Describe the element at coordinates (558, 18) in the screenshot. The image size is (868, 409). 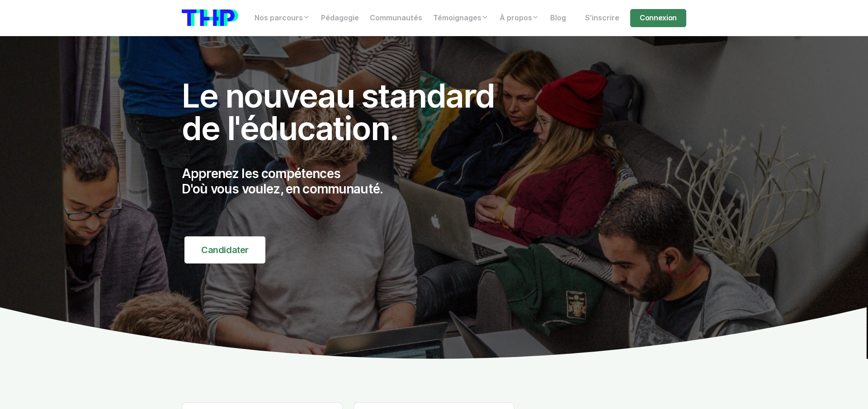
I see `a: Blog` at that location.